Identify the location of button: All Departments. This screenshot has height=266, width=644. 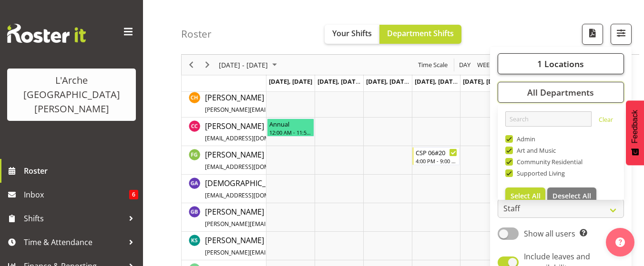
(561, 92).